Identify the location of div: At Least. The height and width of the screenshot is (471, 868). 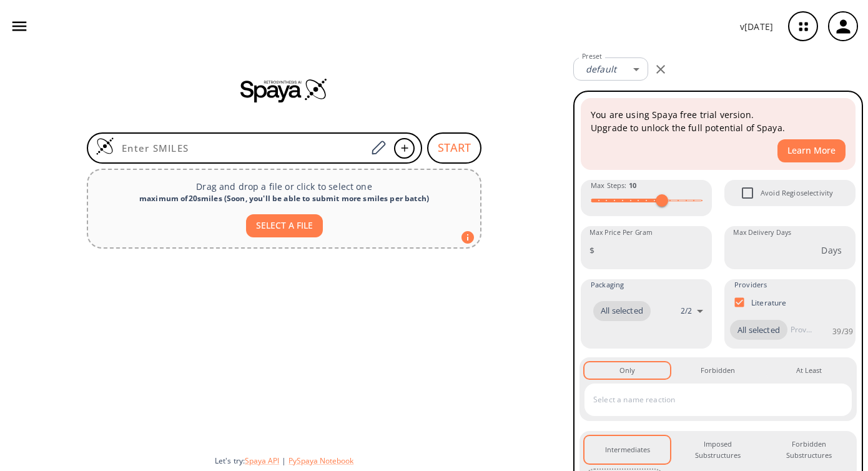
(809, 371).